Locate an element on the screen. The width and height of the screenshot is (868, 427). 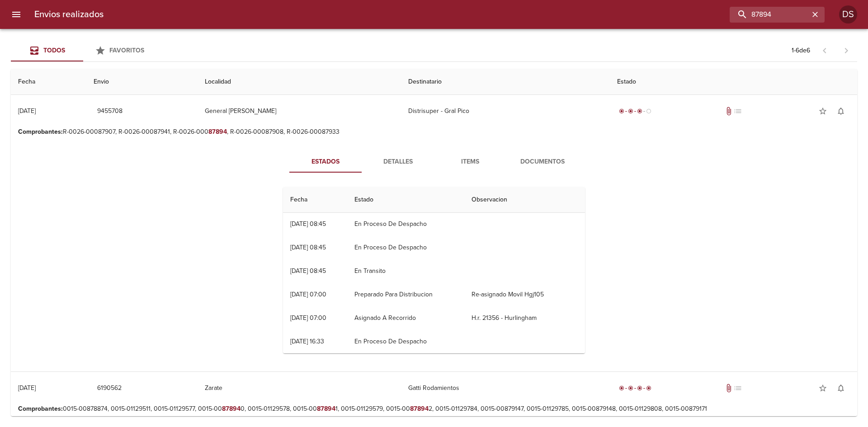
td: H.r. 21356 - Hurlingham is located at coordinates (524, 318).